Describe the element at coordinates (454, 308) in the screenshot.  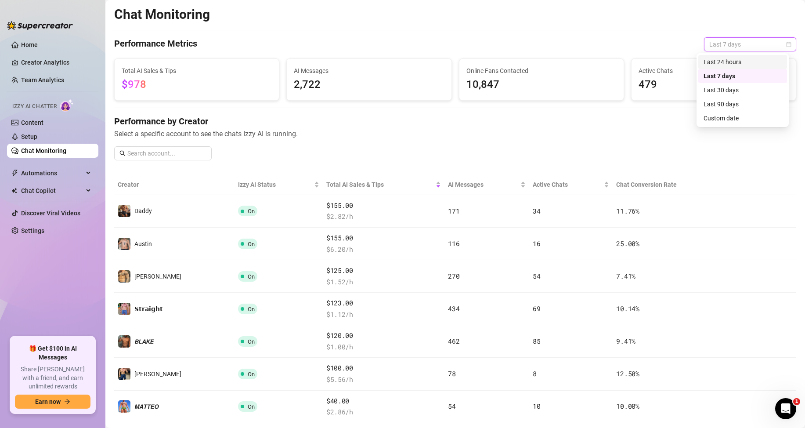
I see `span: 434` at that location.